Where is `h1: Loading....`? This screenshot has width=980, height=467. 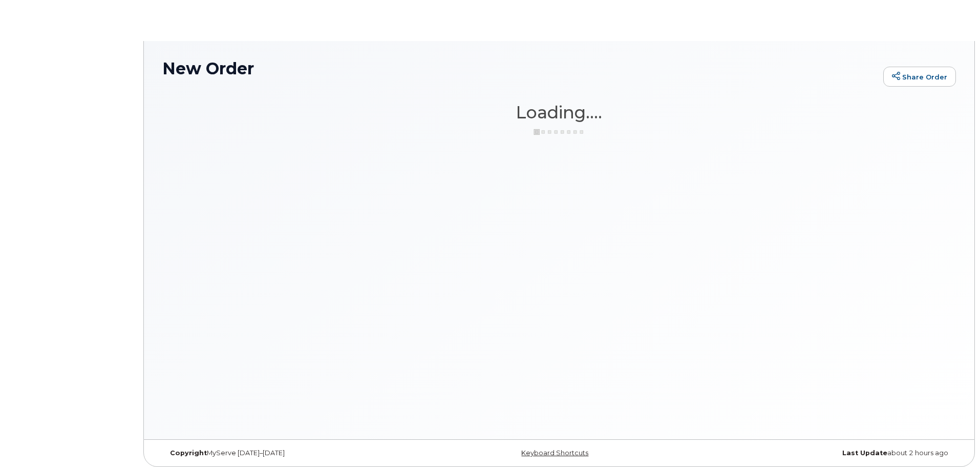
h1: Loading.... is located at coordinates (559, 112).